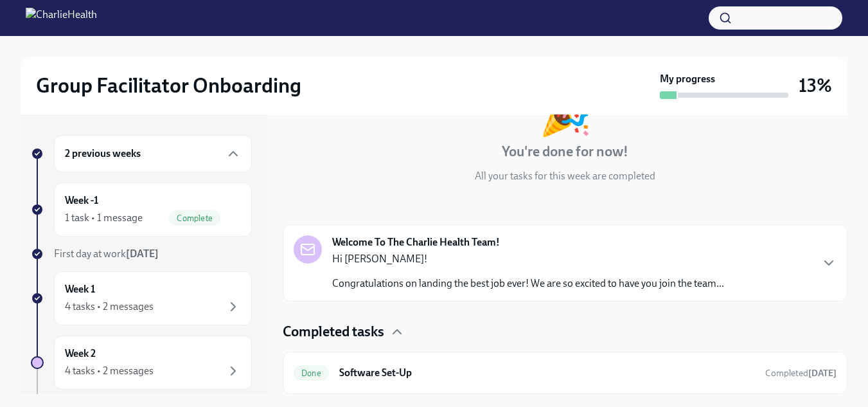  I want to click on div: 1 task • 1 message, so click(104, 218).